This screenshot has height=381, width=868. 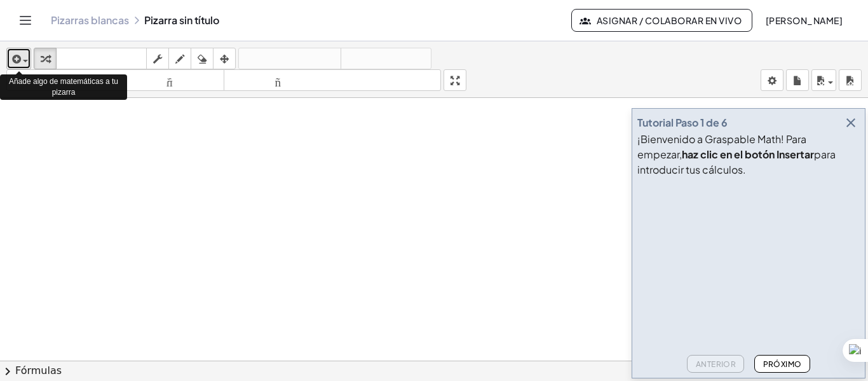 What do you see at coordinates (386, 59) in the screenshot?
I see `button: rehacer` at bounding box center [386, 59].